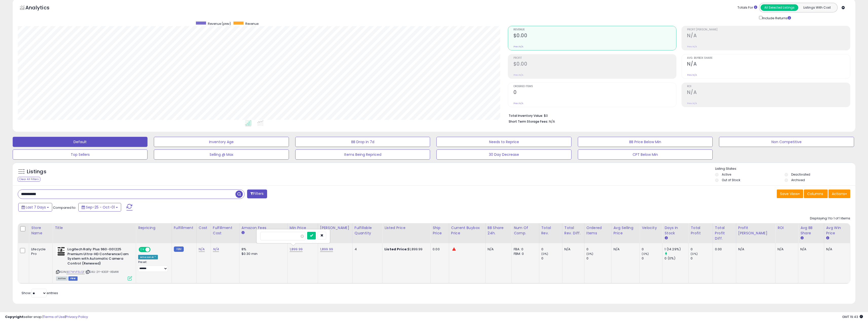 The image size is (868, 322). I want to click on div: Listed Price, so click(406, 228).